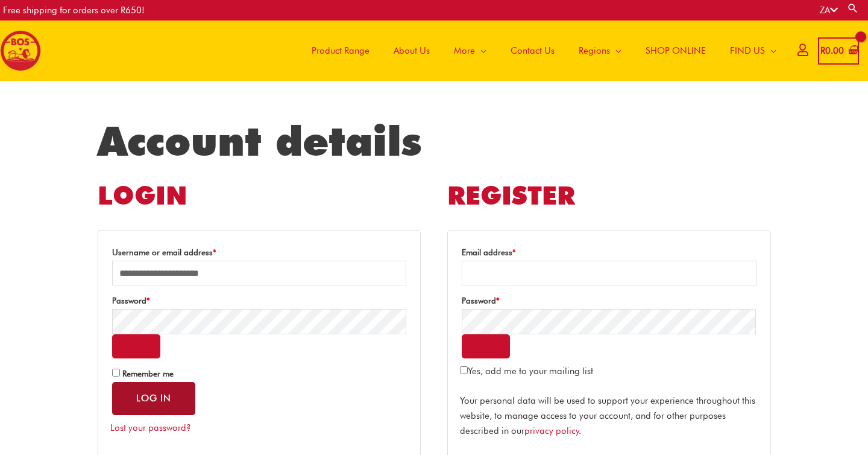 Image resolution: width=868 pixels, height=455 pixels. I want to click on span: Regions, so click(594, 50).